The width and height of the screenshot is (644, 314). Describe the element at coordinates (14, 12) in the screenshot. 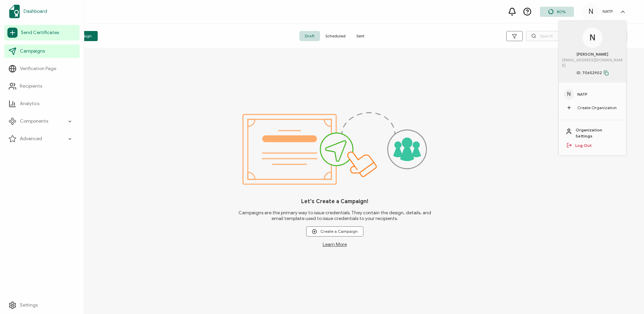

I see `img: sertifier-logomark-colored.svg` at that location.